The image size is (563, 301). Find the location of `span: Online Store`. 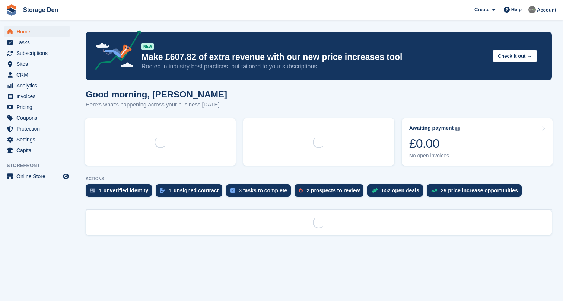

span: Online Store is located at coordinates (39, 176).